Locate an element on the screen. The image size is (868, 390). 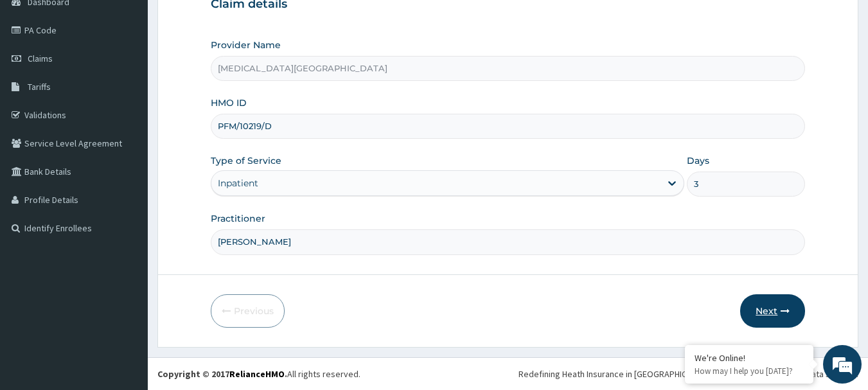
footer: All rights reserved. is located at coordinates (508, 374).